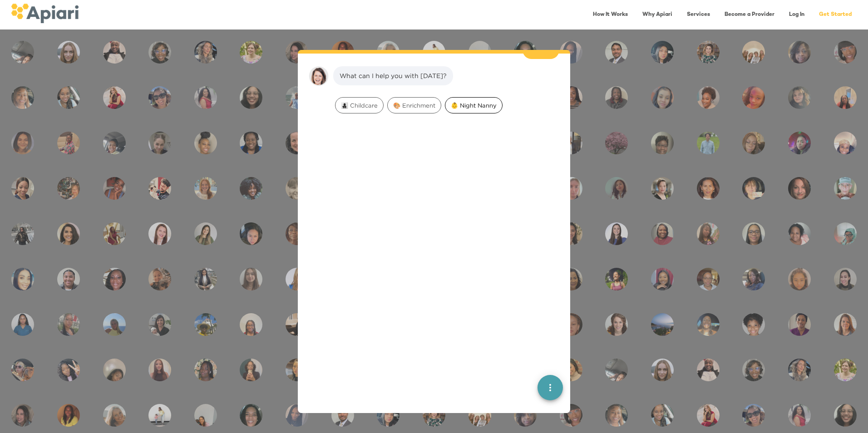 The width and height of the screenshot is (868, 433). Describe the element at coordinates (359, 105) in the screenshot. I see `div: 👩‍👧‍👦 Childcare` at that location.